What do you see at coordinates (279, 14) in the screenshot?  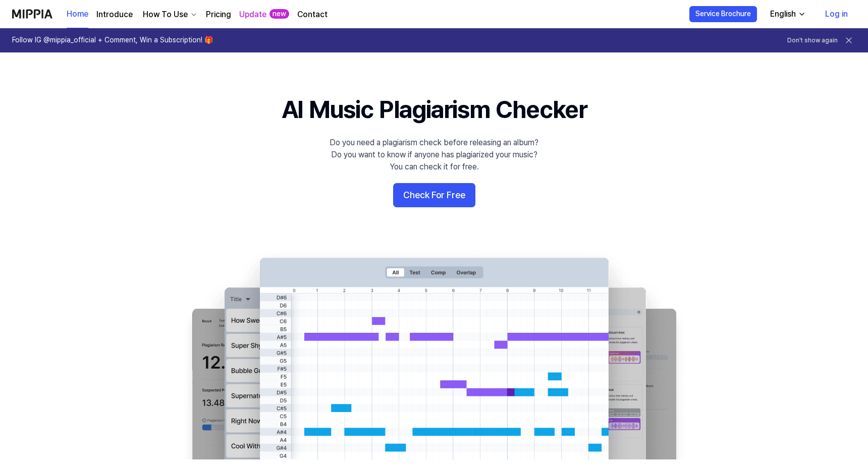 I see `div: new` at bounding box center [279, 14].